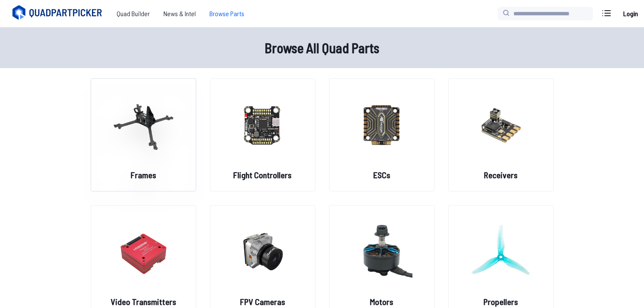  I want to click on a: Quad Builder, so click(133, 14).